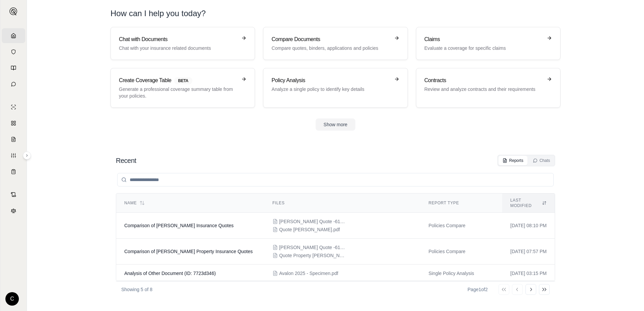 This screenshot has height=311, width=644. What do you see at coordinates (14, 211) in the screenshot?
I see `a: Legal Search Engine` at bounding box center [14, 211].